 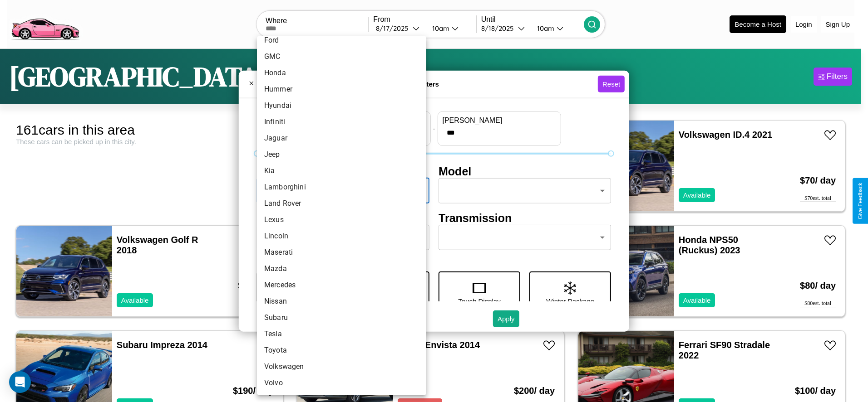 What do you see at coordinates (341, 41) in the screenshot?
I see `li: Ford` at bounding box center [341, 41].